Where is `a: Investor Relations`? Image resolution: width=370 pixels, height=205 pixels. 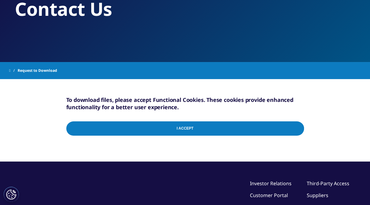 a: Investor Relations is located at coordinates (270, 183).